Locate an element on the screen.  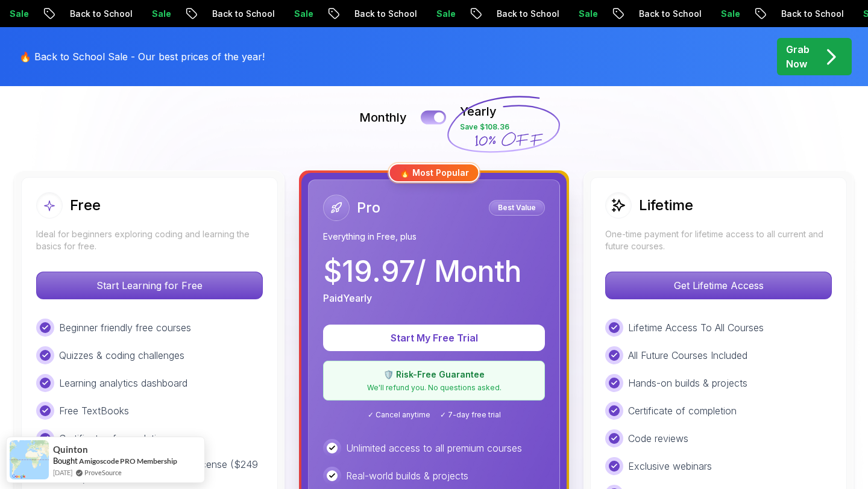
h2: Pro is located at coordinates (368, 208).